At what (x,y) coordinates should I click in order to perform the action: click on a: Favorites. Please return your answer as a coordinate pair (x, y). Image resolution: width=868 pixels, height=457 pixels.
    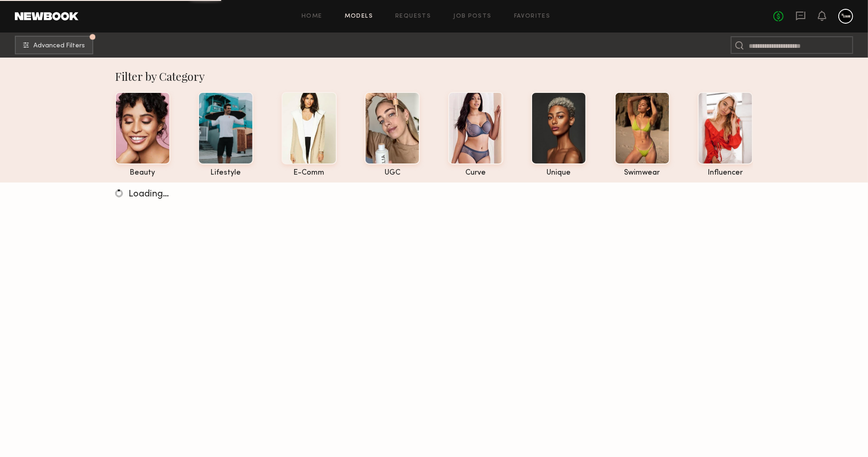
    Looking at the image, I should click on (532, 17).